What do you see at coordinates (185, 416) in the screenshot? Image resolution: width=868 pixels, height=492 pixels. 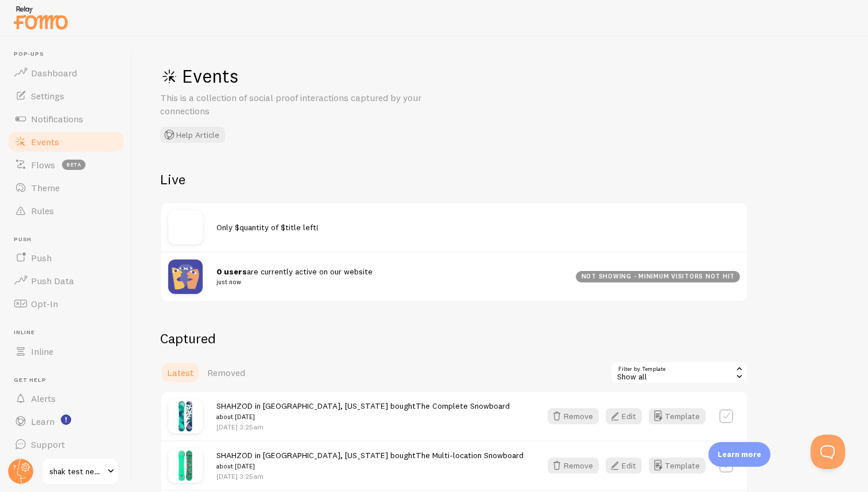 I see `img: Main_589fc064-24a2-4236-9eaf-13b2bd35d21d_small.jpg` at bounding box center [185, 416].